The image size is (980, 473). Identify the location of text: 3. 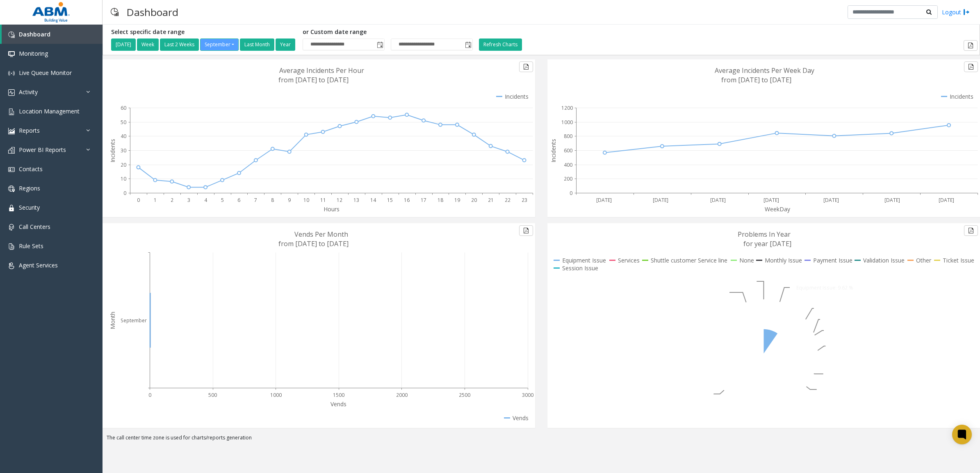
(188, 200).